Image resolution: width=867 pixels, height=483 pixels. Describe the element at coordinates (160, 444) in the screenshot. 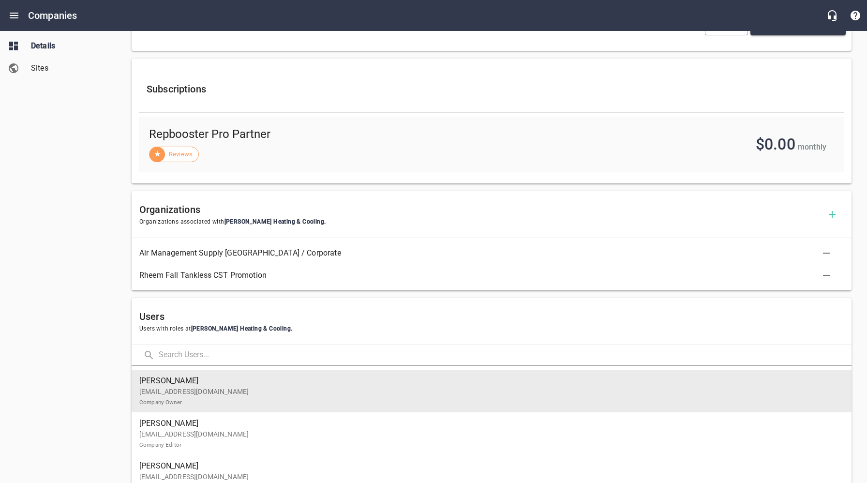

I see `small: Company Editor` at that location.